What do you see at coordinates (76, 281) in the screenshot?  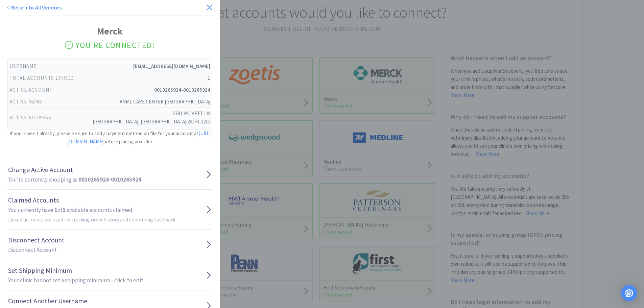 I see `h2: Your clinic has not set a shipping minimum - click to edit` at bounding box center [76, 281].